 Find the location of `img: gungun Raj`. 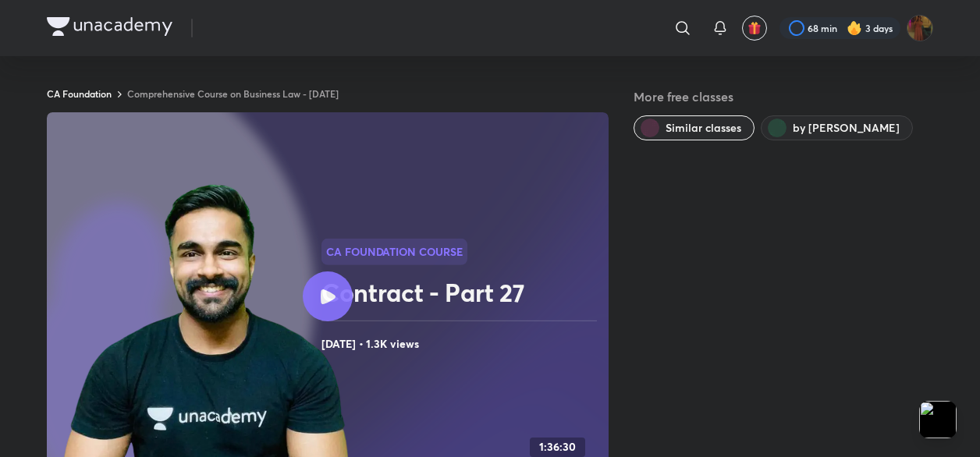

img: gungun Raj is located at coordinates (920, 28).